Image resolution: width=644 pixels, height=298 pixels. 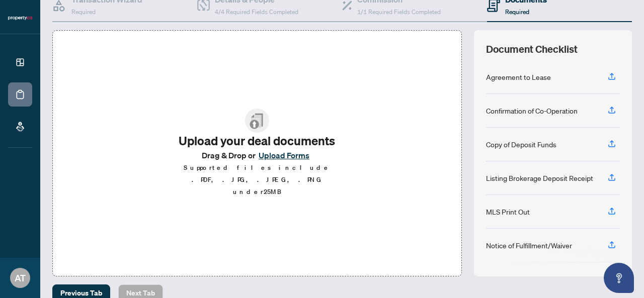 What do you see at coordinates (399, 11) in the screenshot?
I see `span: 1/1 Required Fields Completed` at bounding box center [399, 11].